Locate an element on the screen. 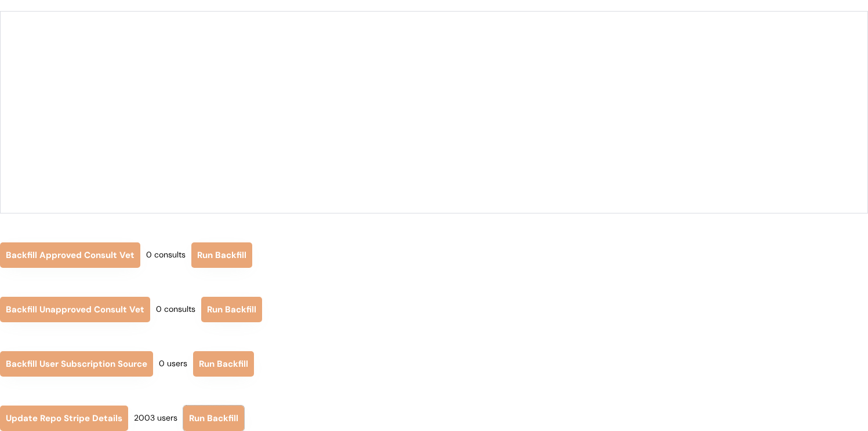  div: 0 users is located at coordinates (173, 364).